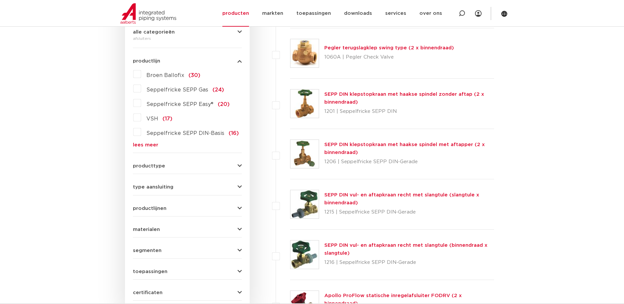 This screenshot has width=624, height=304. I want to click on span: productlijn, so click(146, 61).